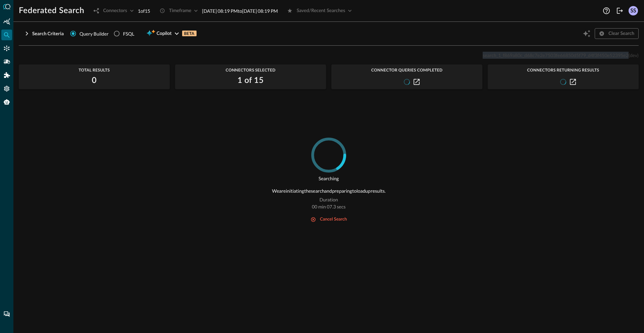 This screenshot has width=644, height=333. I want to click on div: SS, so click(633, 11).